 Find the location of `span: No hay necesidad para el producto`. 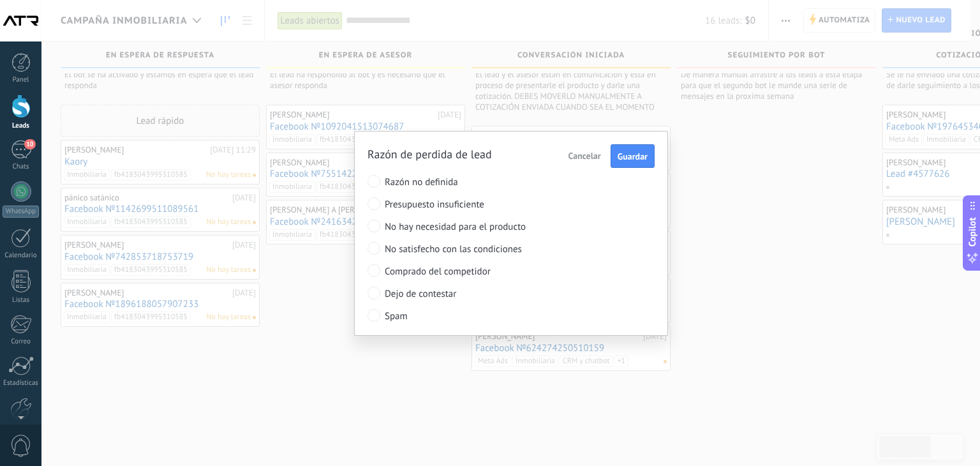

span: No hay necesidad para el producto is located at coordinates (487, 227).